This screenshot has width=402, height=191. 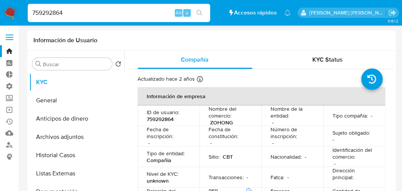 I want to click on p: Tipo compañía :, so click(x=350, y=115).